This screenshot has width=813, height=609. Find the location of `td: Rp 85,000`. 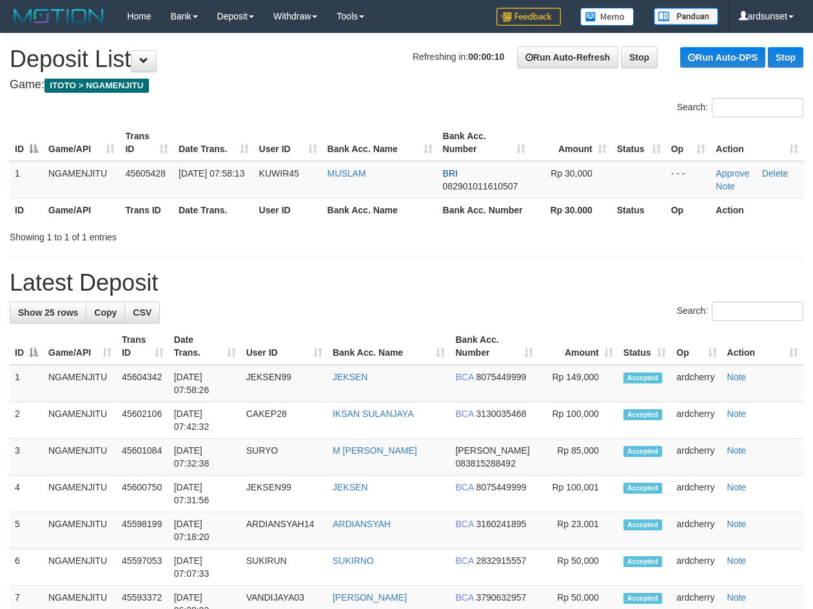

td: Rp 85,000 is located at coordinates (578, 457).